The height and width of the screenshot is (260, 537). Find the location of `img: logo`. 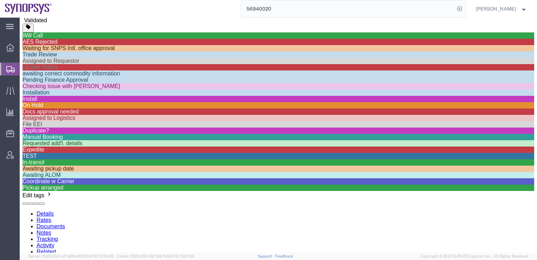

img: logo is located at coordinates (28, 9).